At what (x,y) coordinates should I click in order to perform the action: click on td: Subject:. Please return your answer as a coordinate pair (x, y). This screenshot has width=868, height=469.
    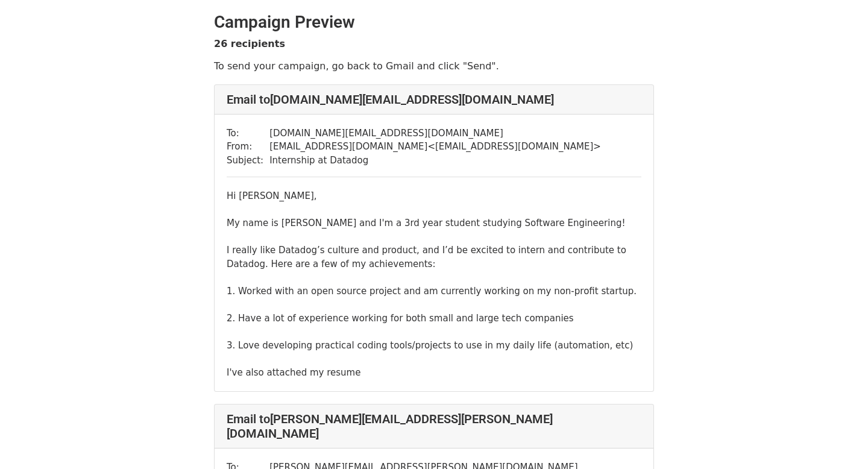
    Looking at the image, I should click on (248, 160).